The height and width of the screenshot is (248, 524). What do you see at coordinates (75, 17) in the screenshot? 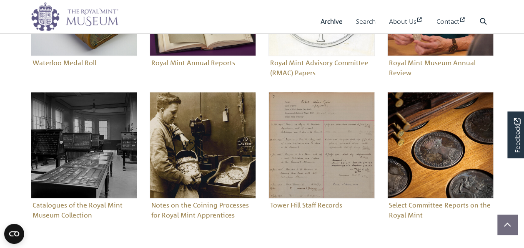
I see `img: logo_wide.png` at bounding box center [75, 17].